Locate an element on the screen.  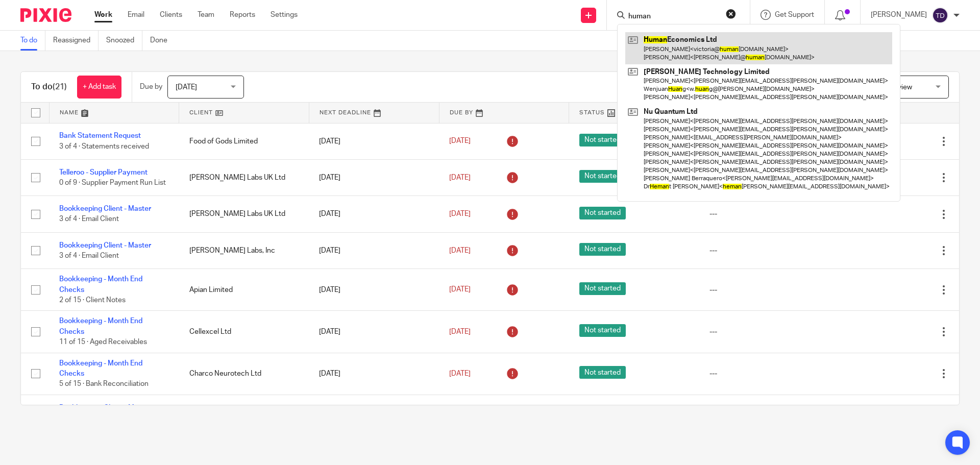
a: Reassigned is located at coordinates (76, 41).